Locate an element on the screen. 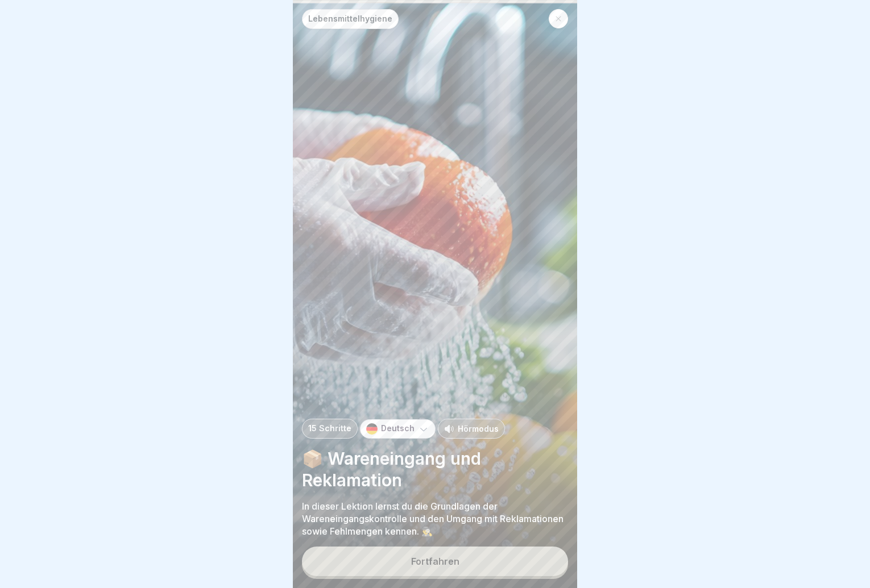 This screenshot has height=588, width=870. div: Fortfahren is located at coordinates (435, 561).